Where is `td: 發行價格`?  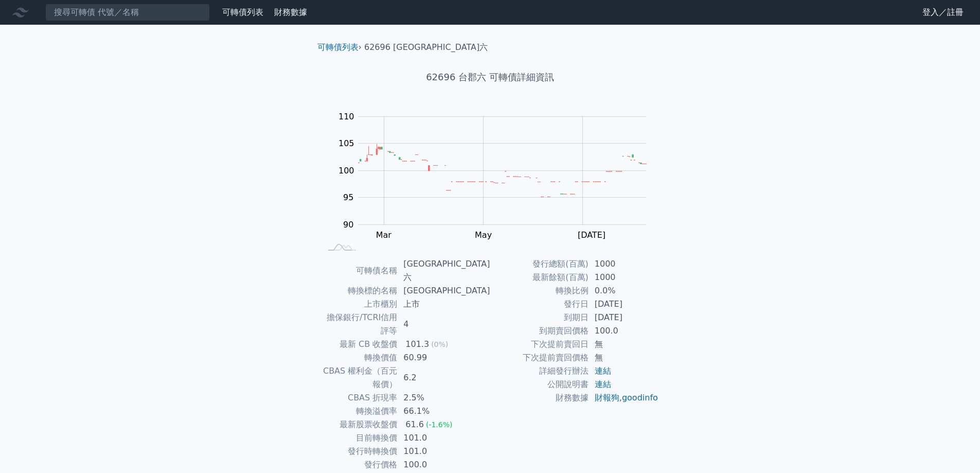
td: 發行價格 is located at coordinates (359, 465).